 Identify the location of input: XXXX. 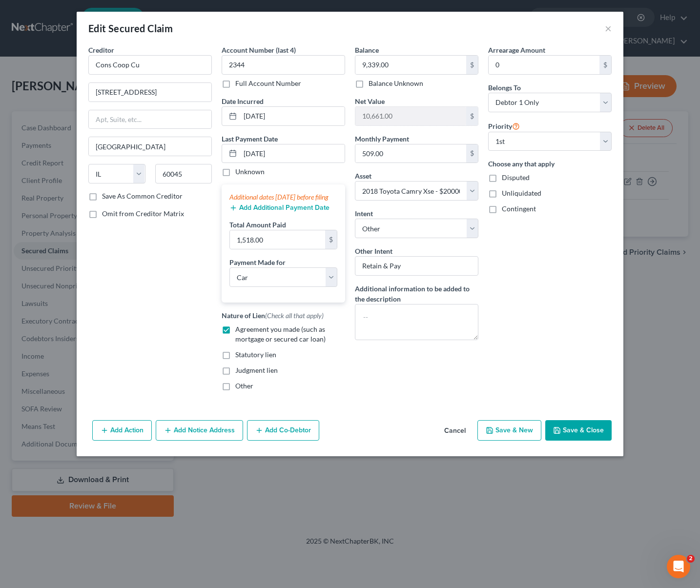
(283, 65).